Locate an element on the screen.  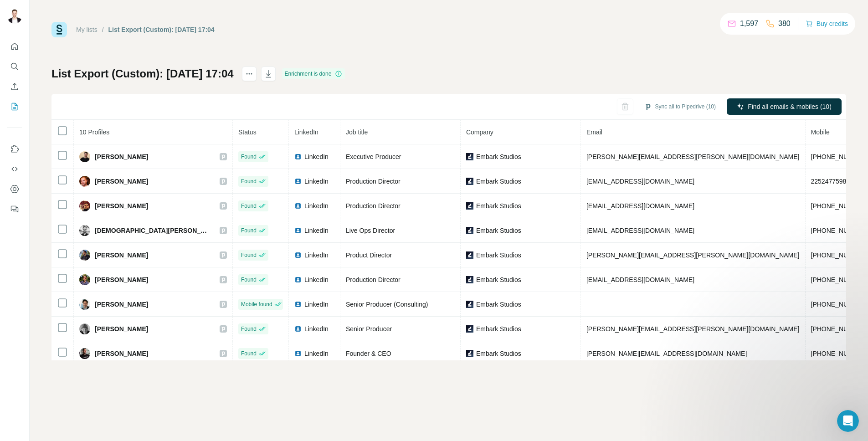
span: Product Director is located at coordinates (369, 255).